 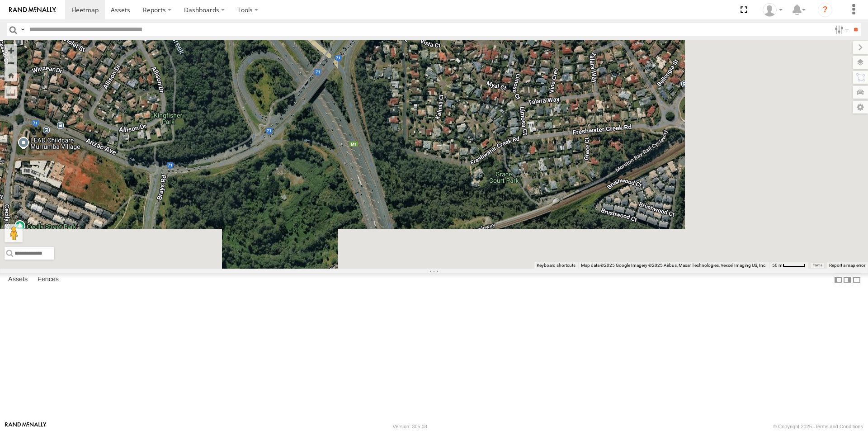 I want to click on label: Measure, so click(x=11, y=92).